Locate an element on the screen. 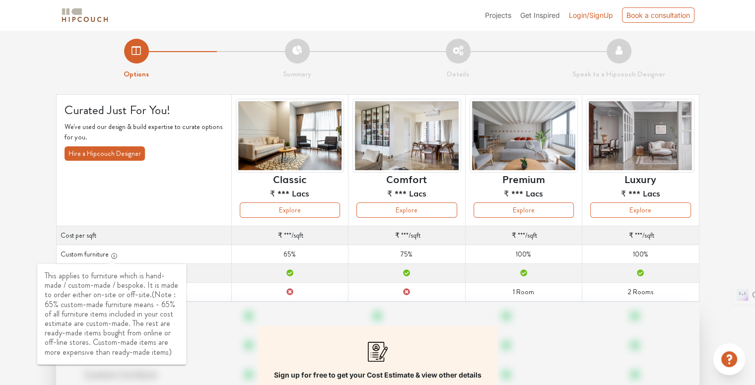  p: Sign up for free to get your Cost Estimate & view other details is located at coordinates (378, 375).